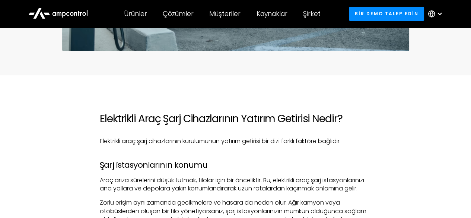 This screenshot has height=218, width=471. Describe the element at coordinates (136, 14) in the screenshot. I see `font: Ürünler` at that location.